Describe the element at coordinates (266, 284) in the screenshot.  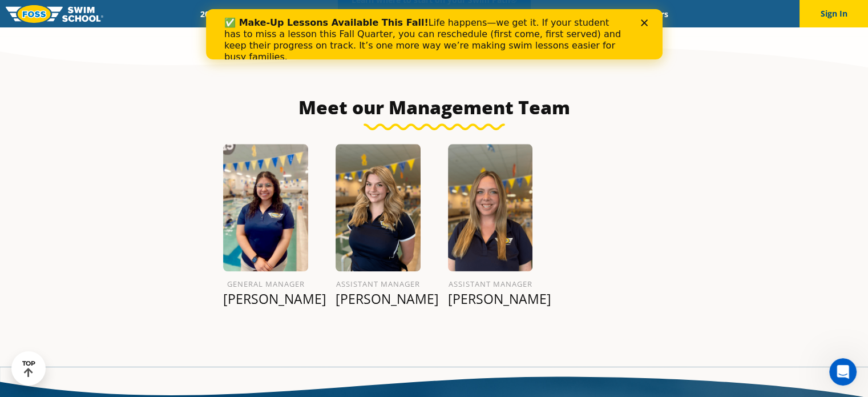
I see `h6: General Manager` at that location.